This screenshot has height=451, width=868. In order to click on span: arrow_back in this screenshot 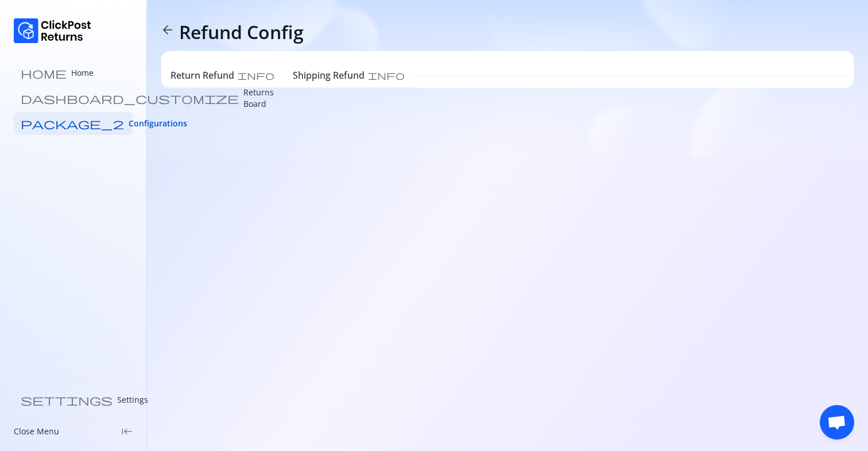, I will do `click(167, 30)`.